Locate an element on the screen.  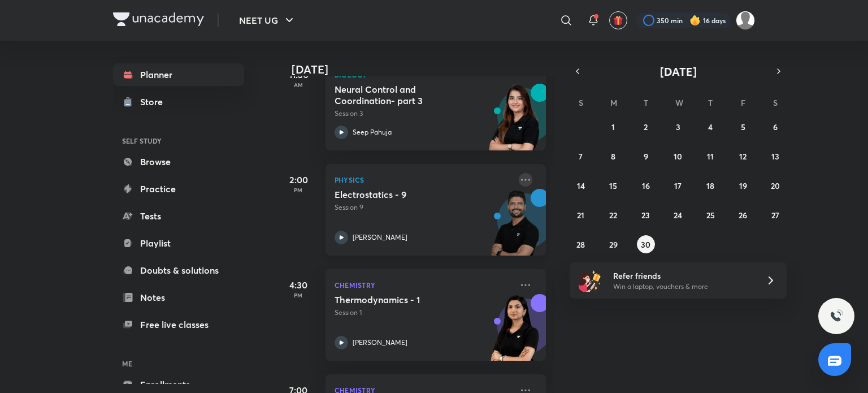
abbr: September 8, 2025 is located at coordinates (613, 156).